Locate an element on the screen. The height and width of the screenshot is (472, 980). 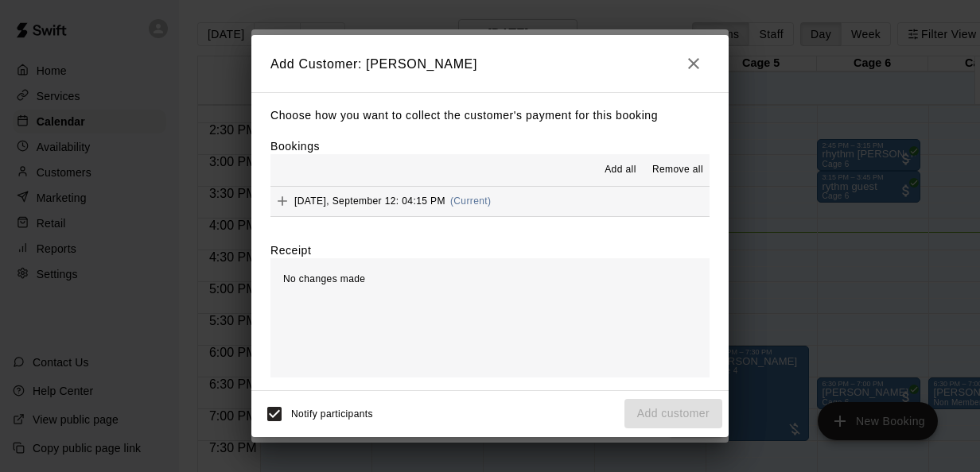
span: Notify participants is located at coordinates (331, 414).